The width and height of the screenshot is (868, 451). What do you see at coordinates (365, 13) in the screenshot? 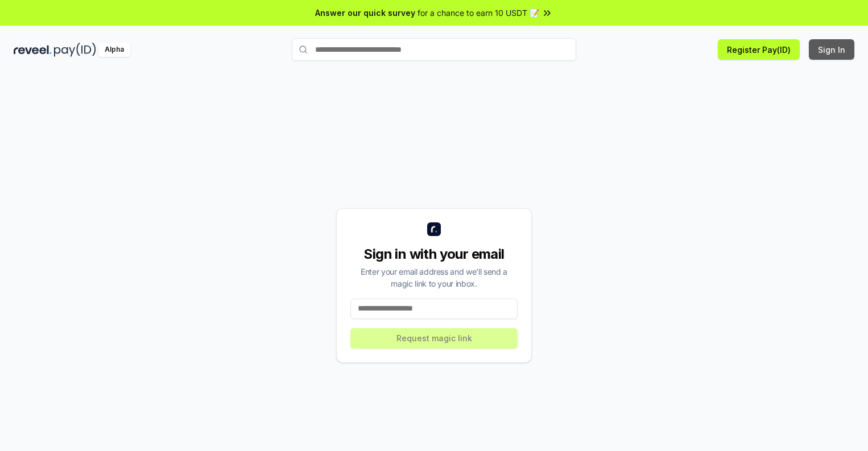
I see `span: Answer our quick survey` at bounding box center [365, 13].